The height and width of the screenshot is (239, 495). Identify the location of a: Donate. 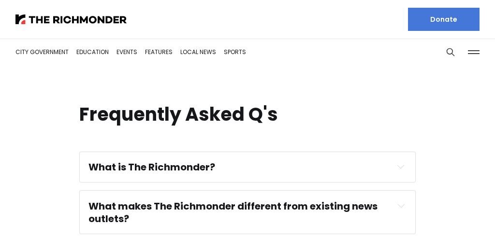
(443, 19).